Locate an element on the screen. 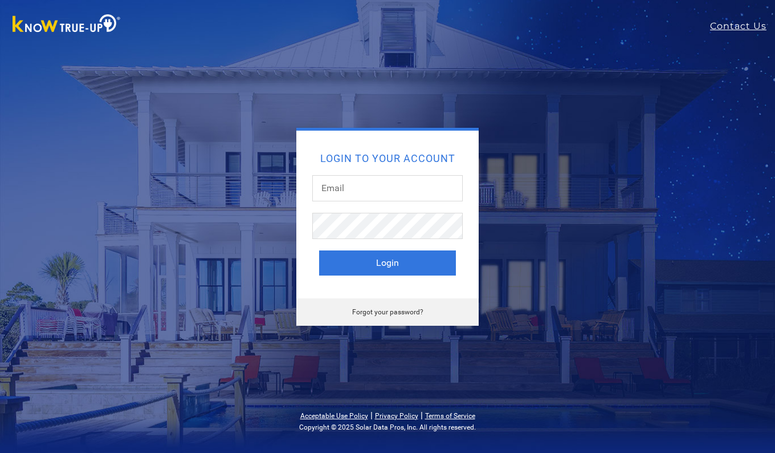 Image resolution: width=775 pixels, height=453 pixels. button: Login is located at coordinates (388, 263).